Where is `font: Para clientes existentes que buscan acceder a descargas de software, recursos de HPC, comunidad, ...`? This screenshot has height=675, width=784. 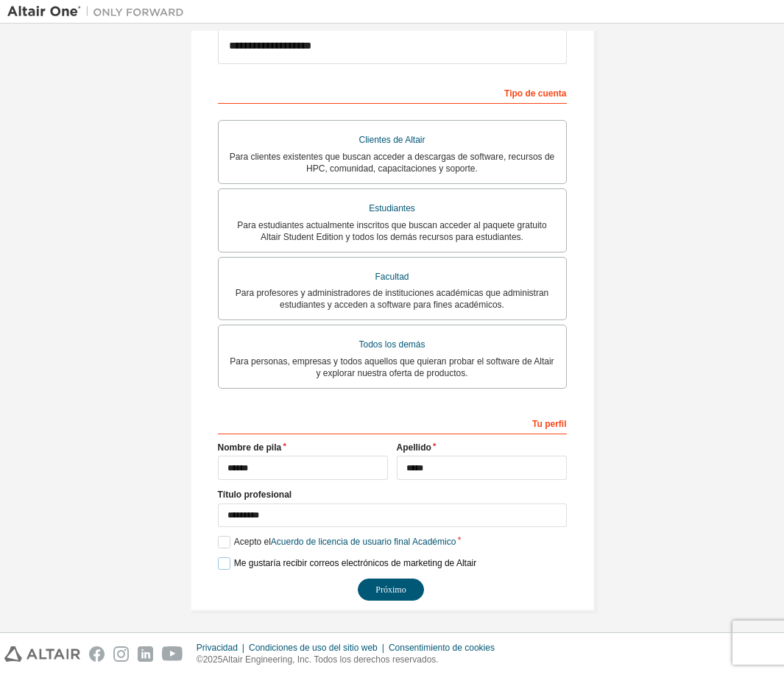
font: Para clientes existentes que buscan acceder a descargas de software, recursos de HPC, comunidad, ... is located at coordinates (392, 163).